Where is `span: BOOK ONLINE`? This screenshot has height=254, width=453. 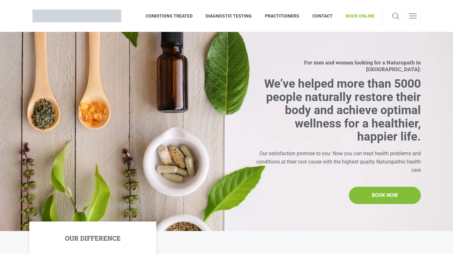 span: BOOK ONLINE is located at coordinates (357, 16).